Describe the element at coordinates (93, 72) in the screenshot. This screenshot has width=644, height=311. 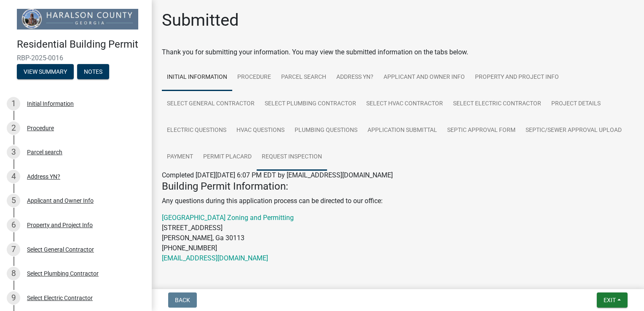
I see `wm-modal-confirm: Notes` at that location.